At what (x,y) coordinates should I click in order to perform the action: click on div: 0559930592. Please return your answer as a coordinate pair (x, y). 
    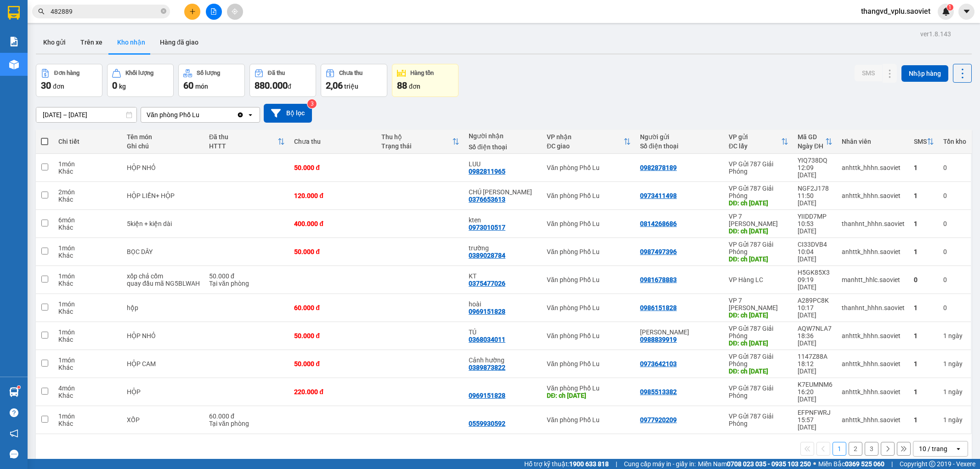
    Looking at the image, I should click on (487, 423).